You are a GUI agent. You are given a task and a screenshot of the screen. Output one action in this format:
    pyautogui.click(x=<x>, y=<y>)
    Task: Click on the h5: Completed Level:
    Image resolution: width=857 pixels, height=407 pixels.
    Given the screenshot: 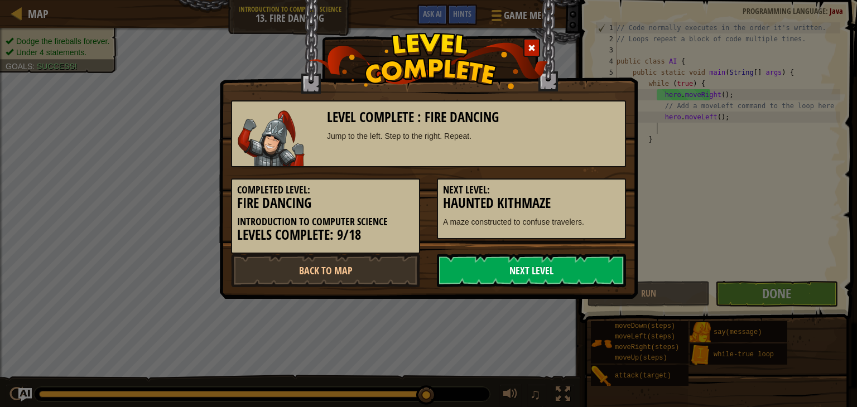 What is the action you would take?
    pyautogui.click(x=325, y=190)
    